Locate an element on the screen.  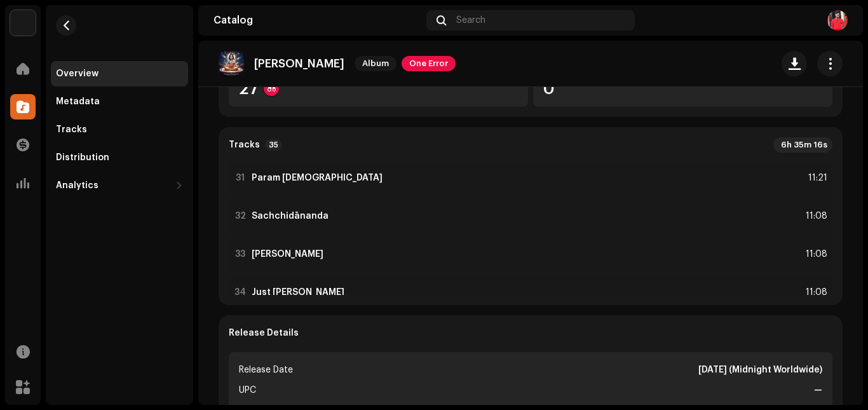
span: UPC is located at coordinates (247, 390).